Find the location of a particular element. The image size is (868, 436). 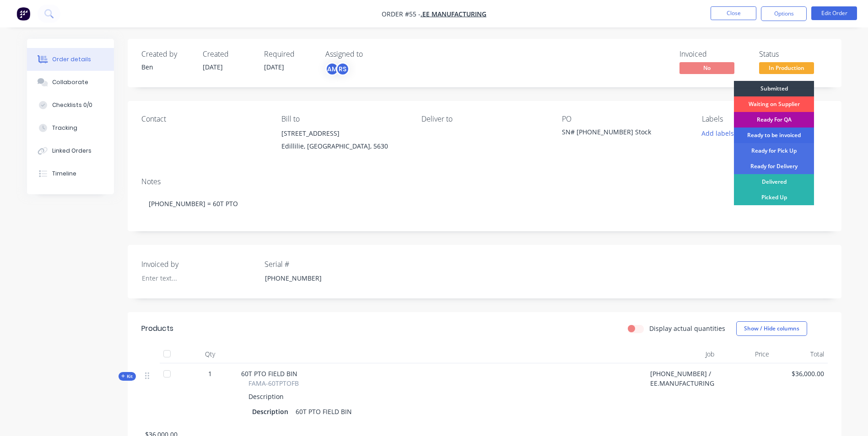

div: Created by is located at coordinates (167, 54).